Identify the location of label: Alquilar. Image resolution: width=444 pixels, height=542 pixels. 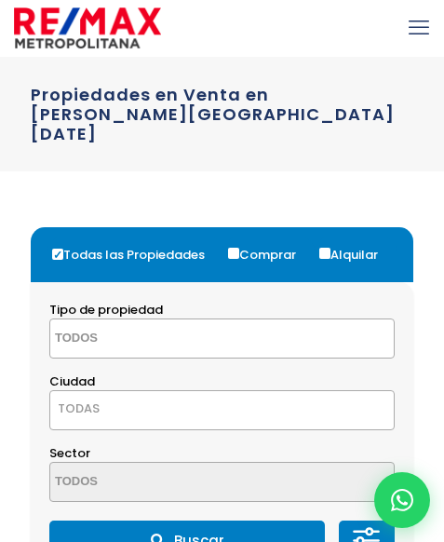
(356, 254).